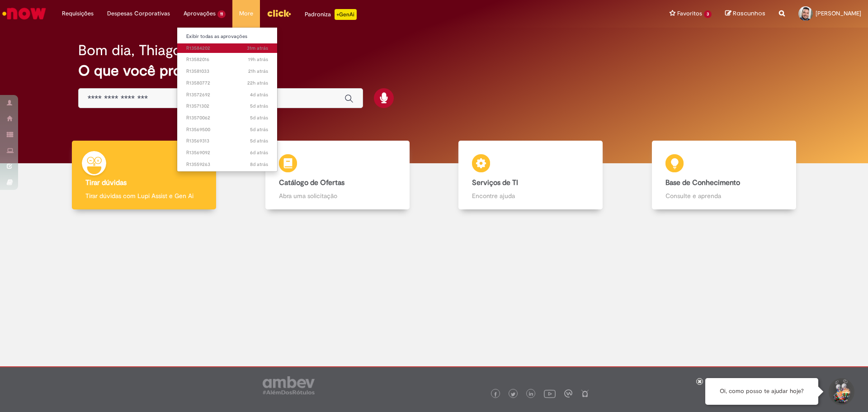  What do you see at coordinates (278, 13) in the screenshot?
I see `img: click_logo_yellow_360x200.png` at bounding box center [278, 13].